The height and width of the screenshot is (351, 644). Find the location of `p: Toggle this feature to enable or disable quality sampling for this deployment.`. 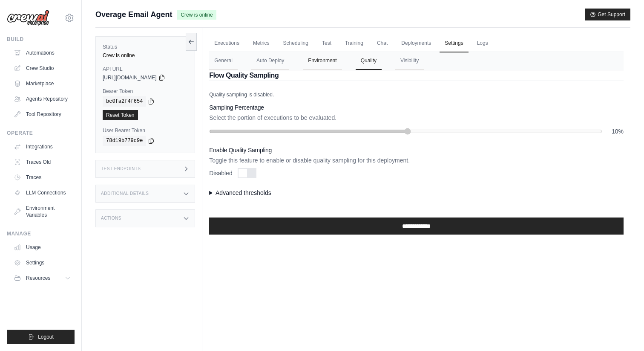

p: Toggle this feature to enable or disable quality sampling for this deployment. is located at coordinates (416, 160).